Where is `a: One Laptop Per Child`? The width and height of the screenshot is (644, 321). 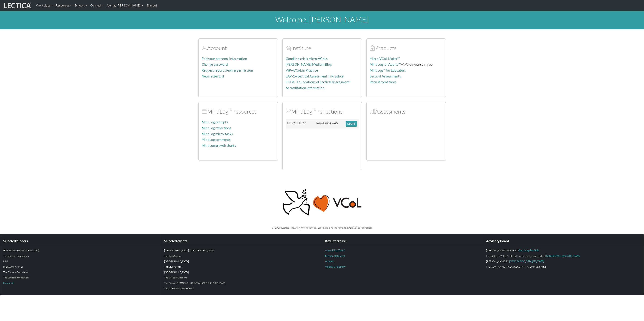
a: One Laptop Per Child is located at coordinates (529, 250).